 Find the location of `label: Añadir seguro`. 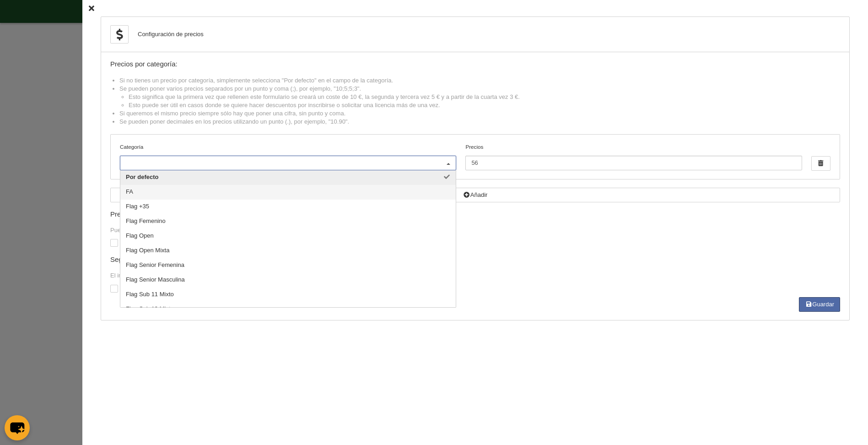

label: Añadir seguro is located at coordinates (475, 289).